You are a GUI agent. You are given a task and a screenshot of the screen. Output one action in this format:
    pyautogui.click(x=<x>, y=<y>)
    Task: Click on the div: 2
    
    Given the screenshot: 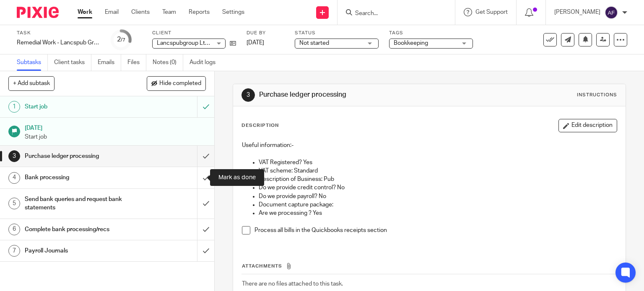 What is the action you would take?
    pyautogui.click(x=121, y=39)
    